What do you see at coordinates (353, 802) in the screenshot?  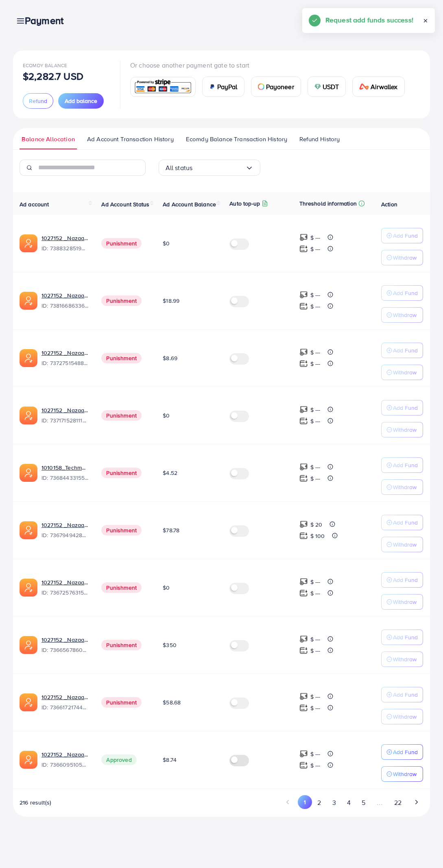 I see `ul: Pagination` at bounding box center [353, 802].